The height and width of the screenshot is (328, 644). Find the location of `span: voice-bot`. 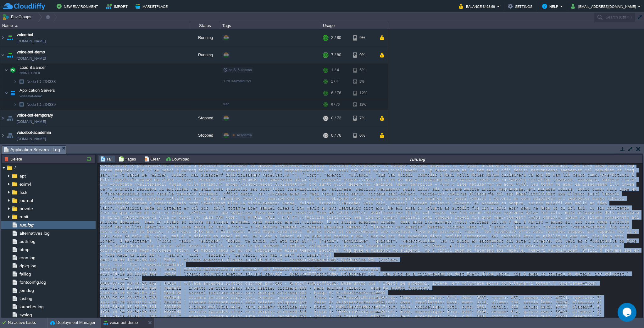

span: voice-bot is located at coordinates (25, 35).